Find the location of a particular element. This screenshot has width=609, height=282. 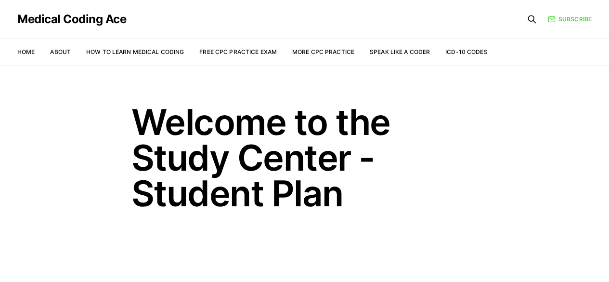

a: How to Learn Medical Coding is located at coordinates (135, 52).